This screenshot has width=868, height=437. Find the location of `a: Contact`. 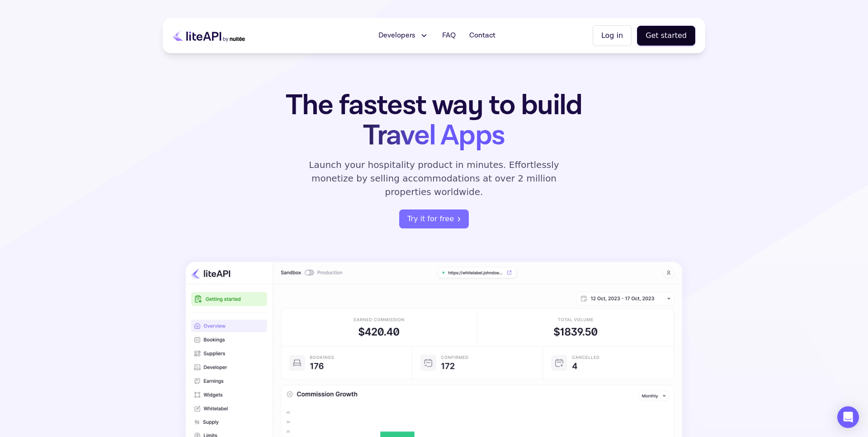

a: Contact is located at coordinates (482, 36).